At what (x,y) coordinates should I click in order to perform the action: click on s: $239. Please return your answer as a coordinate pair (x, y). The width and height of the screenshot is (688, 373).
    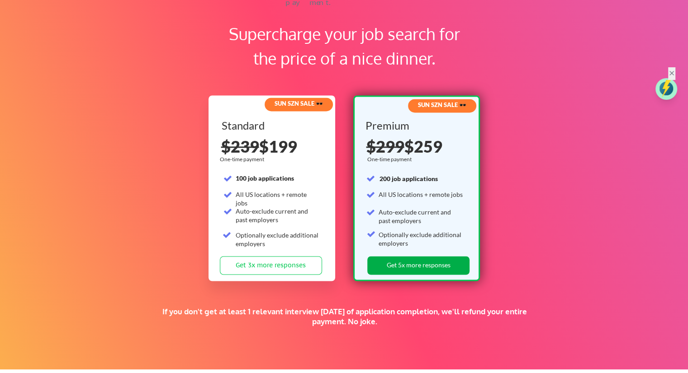
    Looking at the image, I should click on (240, 147).